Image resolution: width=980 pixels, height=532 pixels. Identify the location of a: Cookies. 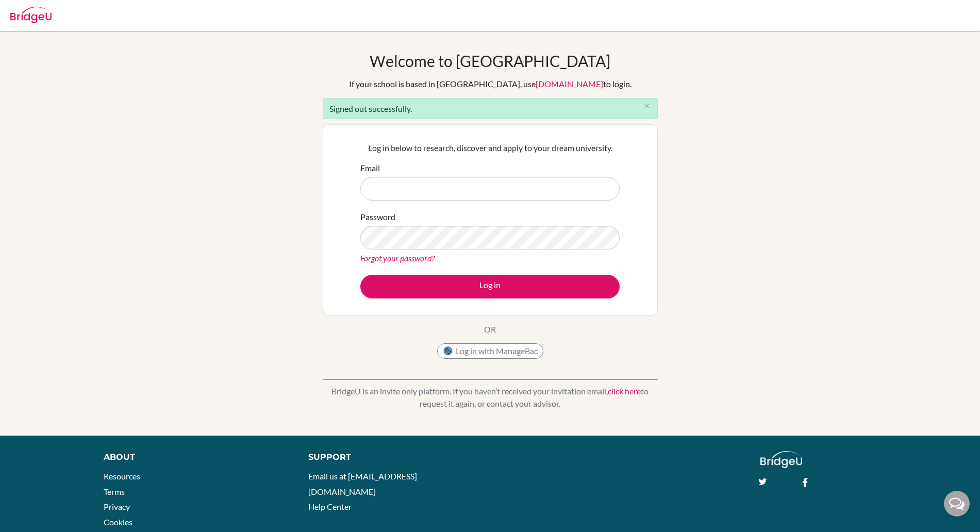
(118, 522).